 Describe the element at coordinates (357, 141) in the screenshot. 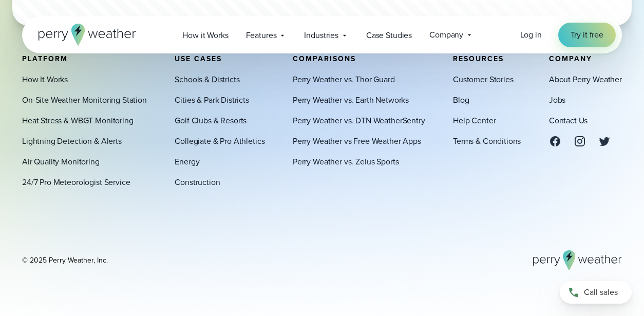

I see `a: Perry Weather vs Free Weather Apps` at that location.